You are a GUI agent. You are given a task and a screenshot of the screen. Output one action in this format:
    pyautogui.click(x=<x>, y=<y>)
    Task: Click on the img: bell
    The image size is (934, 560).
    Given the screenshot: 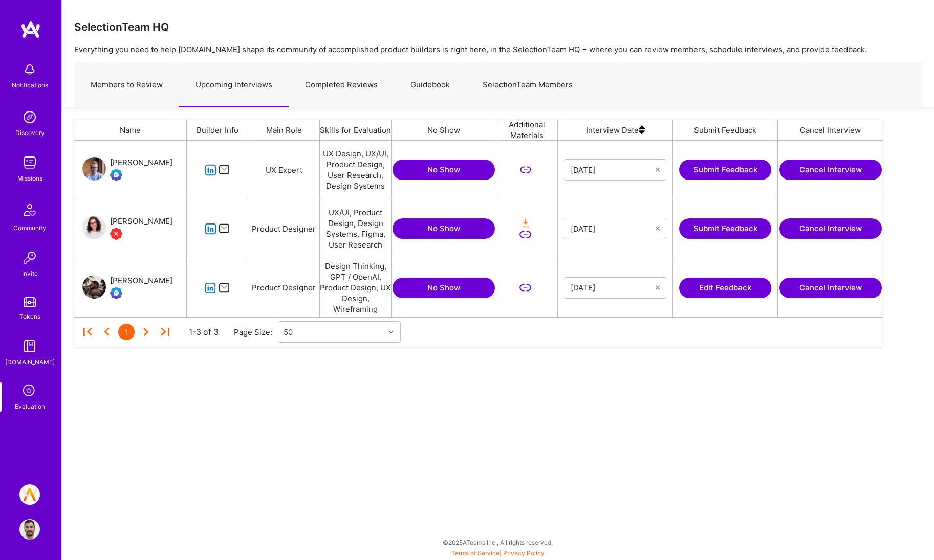 What is the action you would take?
    pyautogui.click(x=30, y=69)
    